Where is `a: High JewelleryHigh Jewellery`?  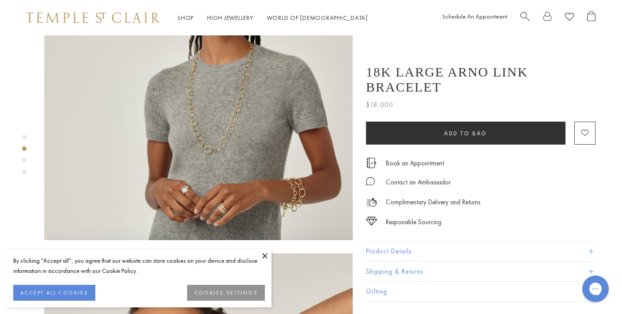
a: High JewelleryHigh Jewellery is located at coordinates (230, 18).